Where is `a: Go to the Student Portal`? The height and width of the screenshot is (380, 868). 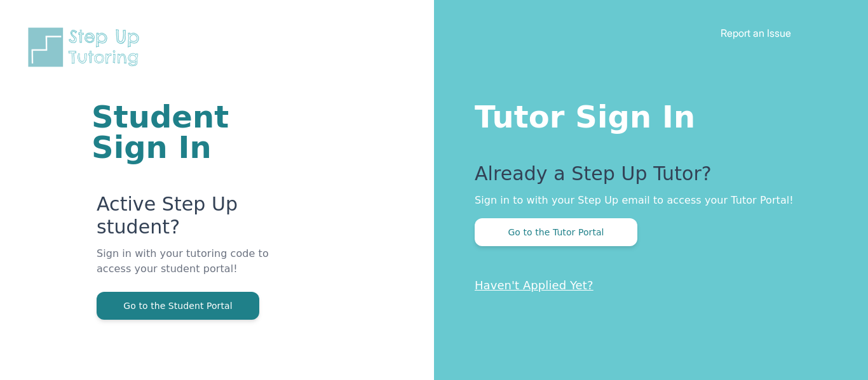 a: Go to the Student Portal is located at coordinates (178, 306).